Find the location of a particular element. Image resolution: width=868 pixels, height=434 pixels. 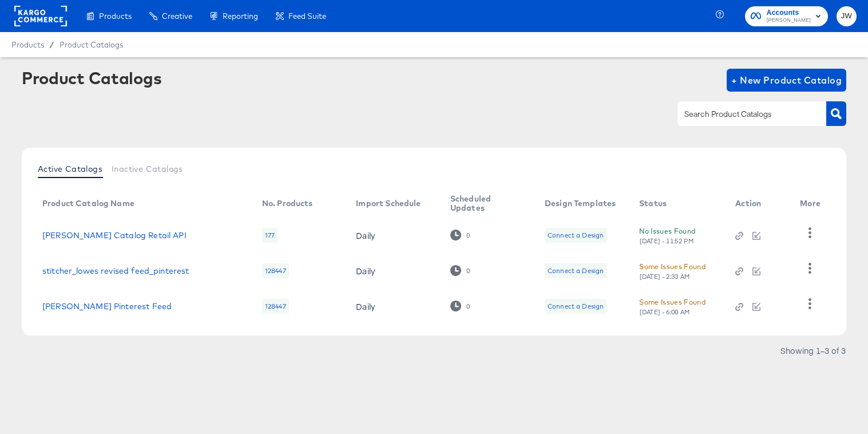

a: stitcher_lowes revised feed_pinterest is located at coordinates (116, 271).